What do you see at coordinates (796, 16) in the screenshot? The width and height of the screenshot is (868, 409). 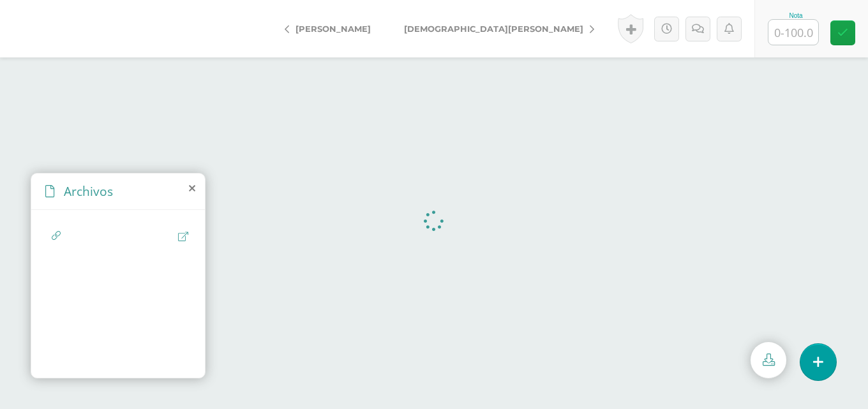 I see `div: Nota` at bounding box center [796, 16].